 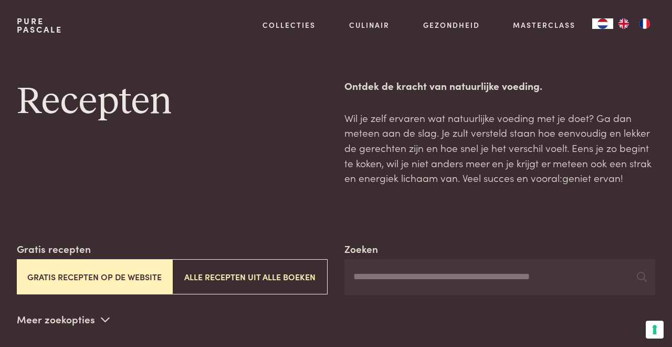 What do you see at coordinates (655, 329) in the screenshot?
I see `button: Uw voorkeuren voor toestemming voor trackingtechnologieën` at bounding box center [655, 329].